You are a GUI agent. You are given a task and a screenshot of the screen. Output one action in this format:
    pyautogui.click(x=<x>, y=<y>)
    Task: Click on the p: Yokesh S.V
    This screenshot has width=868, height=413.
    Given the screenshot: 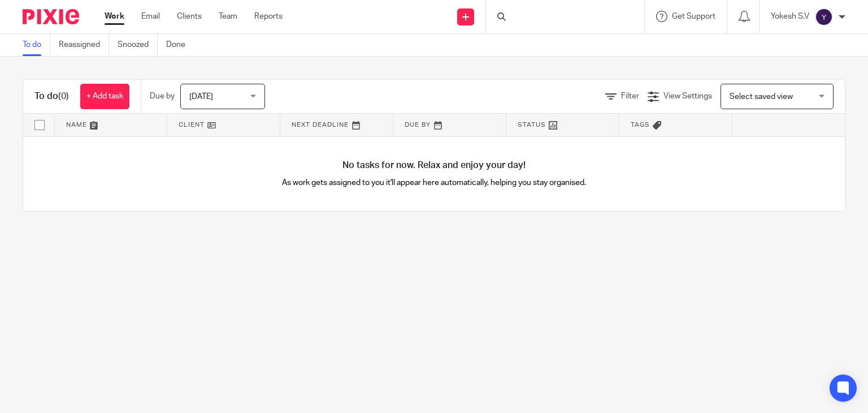 What is the action you would take?
    pyautogui.click(x=790, y=16)
    